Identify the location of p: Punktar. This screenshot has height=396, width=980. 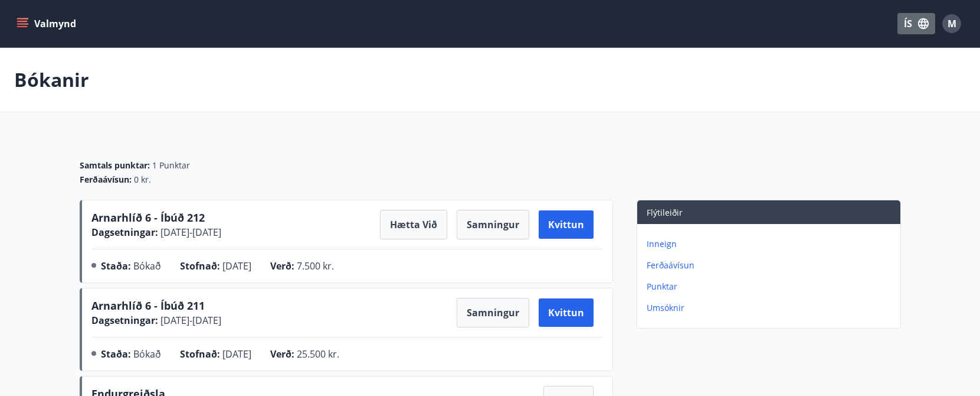
(771, 286).